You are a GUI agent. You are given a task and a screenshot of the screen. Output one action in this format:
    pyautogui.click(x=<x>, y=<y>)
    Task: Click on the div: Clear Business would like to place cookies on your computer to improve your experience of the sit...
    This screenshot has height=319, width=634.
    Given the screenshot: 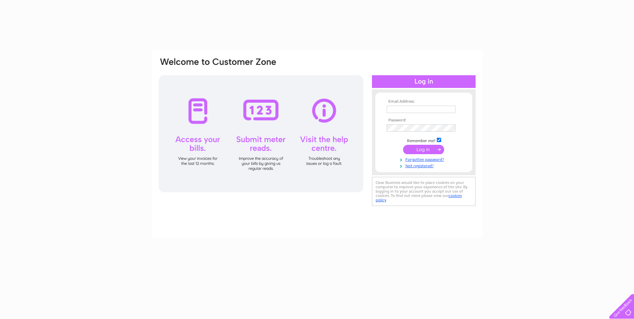 What is the action you would take?
    pyautogui.click(x=424, y=191)
    